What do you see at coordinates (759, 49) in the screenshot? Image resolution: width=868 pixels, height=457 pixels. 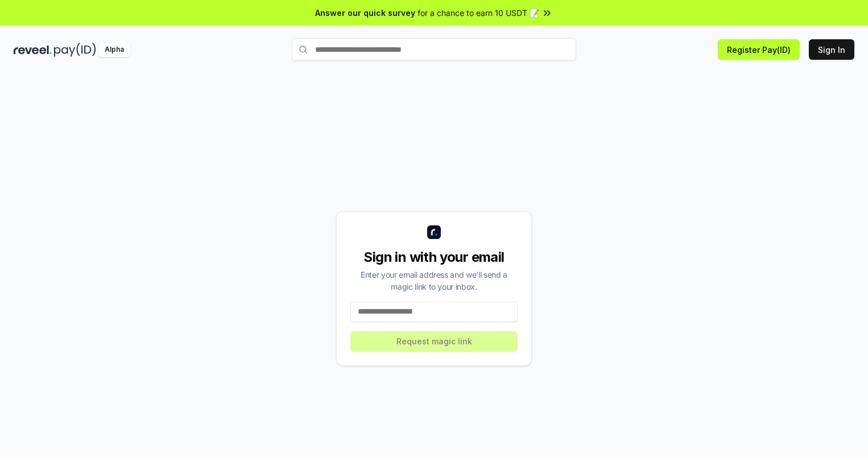 I see `button: Register Pay(ID)` at bounding box center [759, 49].